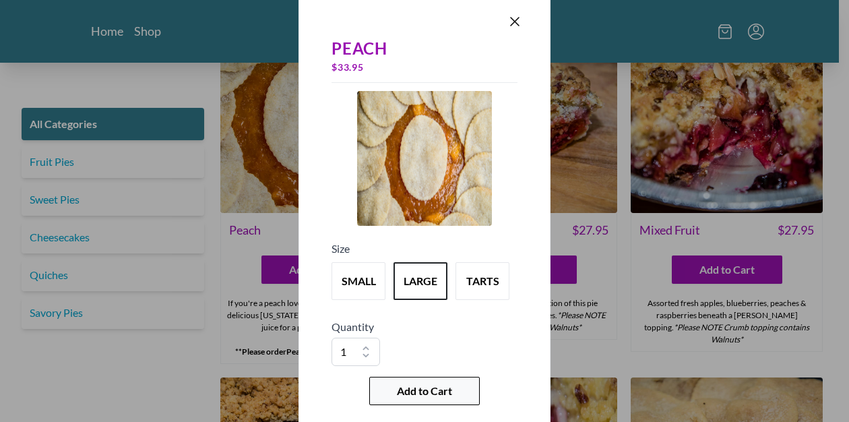 This screenshot has height=422, width=849. Describe the element at coordinates (425, 327) in the screenshot. I see `h5: Quantity` at that location.